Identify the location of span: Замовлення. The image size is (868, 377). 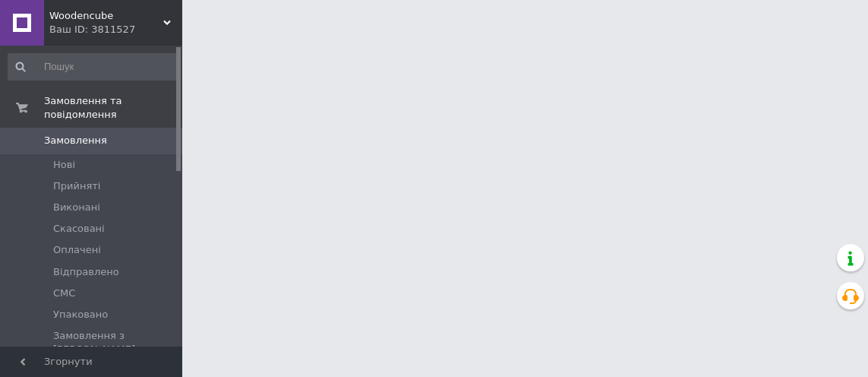
(76, 140).